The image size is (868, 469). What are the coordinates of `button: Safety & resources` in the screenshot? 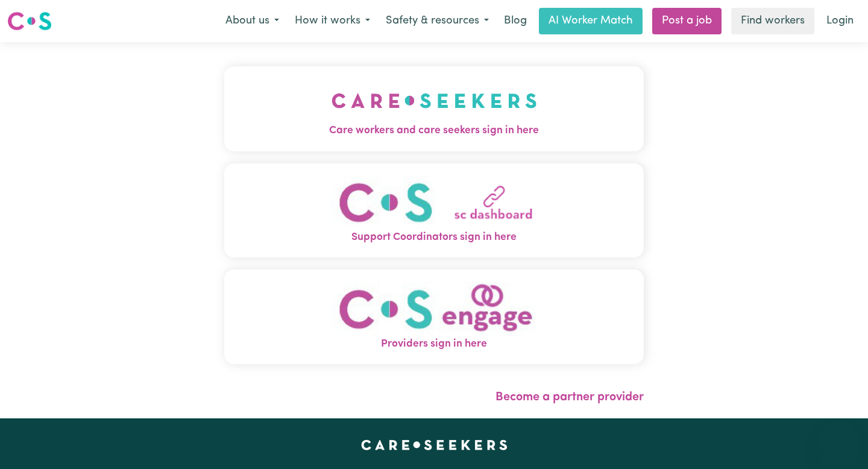 It's located at (437, 21).